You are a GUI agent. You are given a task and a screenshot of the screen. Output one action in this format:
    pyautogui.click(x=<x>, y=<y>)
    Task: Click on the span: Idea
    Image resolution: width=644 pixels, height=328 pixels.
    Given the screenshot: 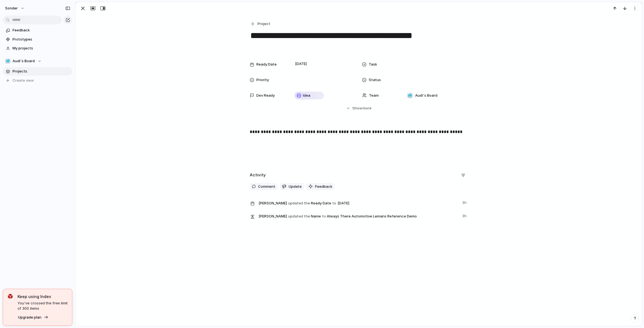 What is the action you would take?
    pyautogui.click(x=306, y=95)
    